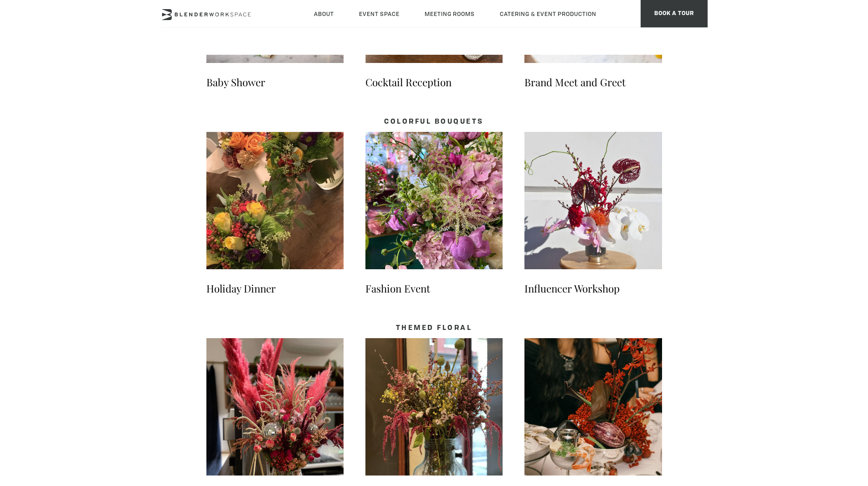  I want to click on h3: Brand Meet and Greet, so click(593, 82).